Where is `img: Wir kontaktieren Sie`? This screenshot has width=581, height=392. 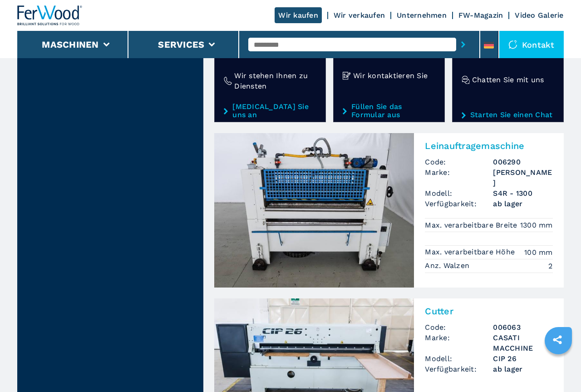
img: Wir kontaktieren Sie is located at coordinates (347, 76).